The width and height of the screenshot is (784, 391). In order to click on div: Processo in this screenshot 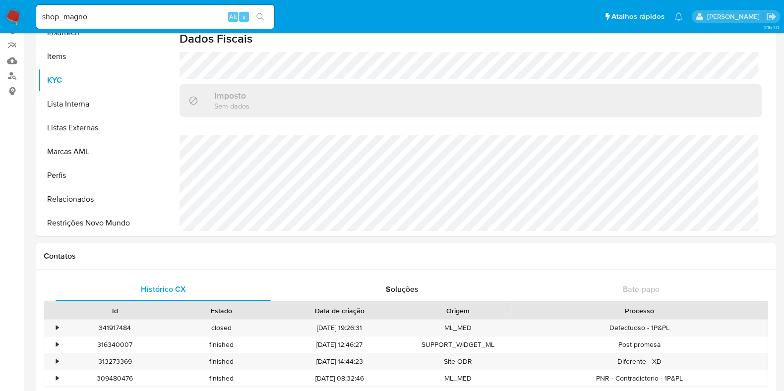, I will do `click(639, 311)`.